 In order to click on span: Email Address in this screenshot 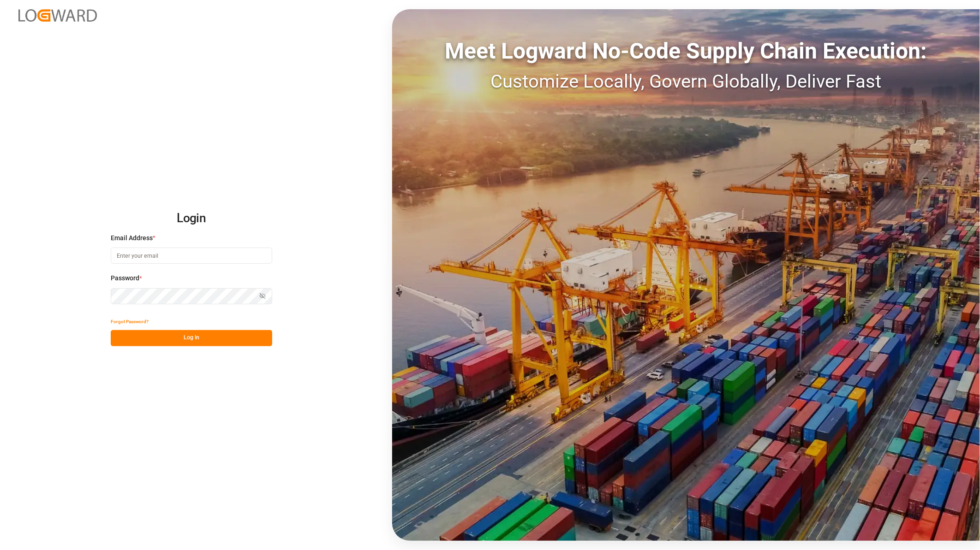, I will do `click(131, 238)`.